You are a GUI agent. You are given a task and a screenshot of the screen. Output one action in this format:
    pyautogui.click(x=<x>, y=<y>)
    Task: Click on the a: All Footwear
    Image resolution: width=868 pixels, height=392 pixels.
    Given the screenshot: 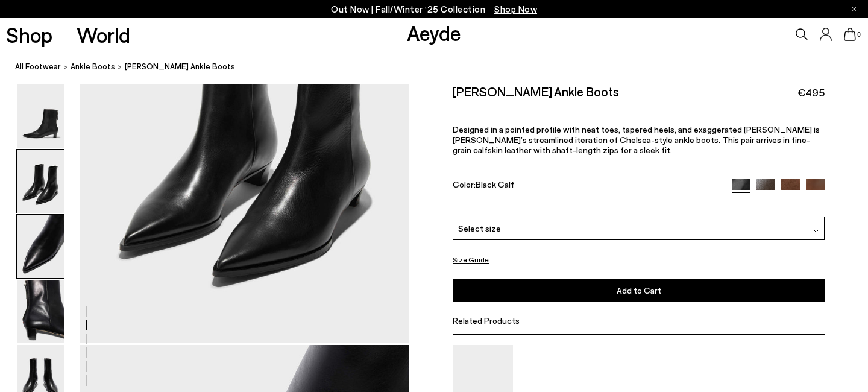 What is the action you would take?
    pyautogui.click(x=38, y=66)
    